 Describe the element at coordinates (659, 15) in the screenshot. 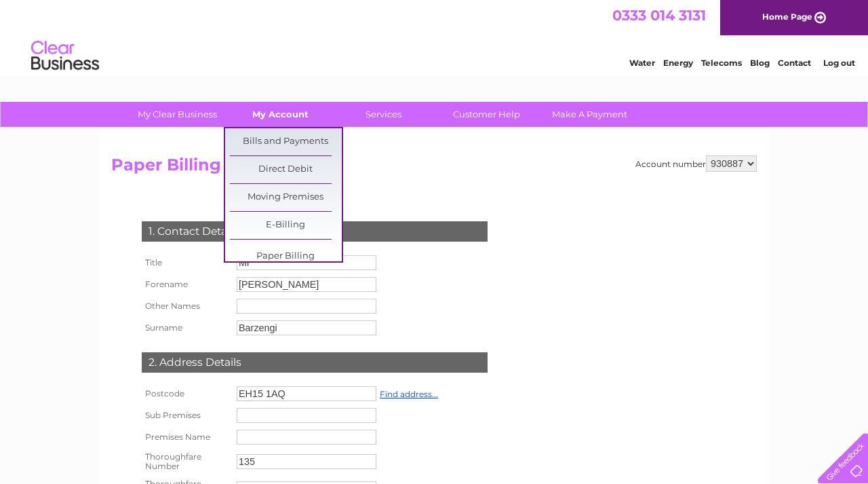

I see `span: 0333 014 3131` at that location.